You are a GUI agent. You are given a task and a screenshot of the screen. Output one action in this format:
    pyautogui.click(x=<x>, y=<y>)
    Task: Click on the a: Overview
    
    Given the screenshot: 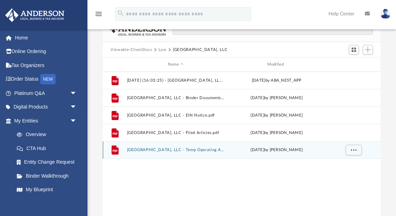 What is the action you would take?
    pyautogui.click(x=49, y=135)
    